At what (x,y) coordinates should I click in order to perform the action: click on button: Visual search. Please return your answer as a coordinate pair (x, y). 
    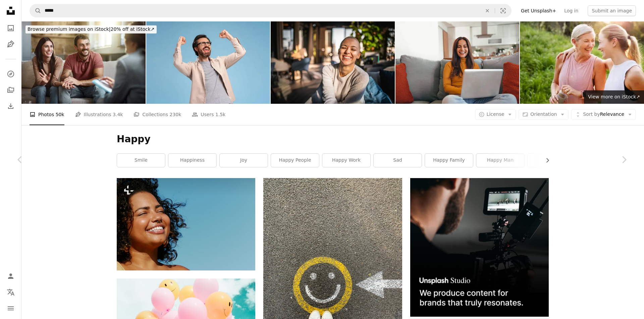
    Looking at the image, I should click on (503, 11).